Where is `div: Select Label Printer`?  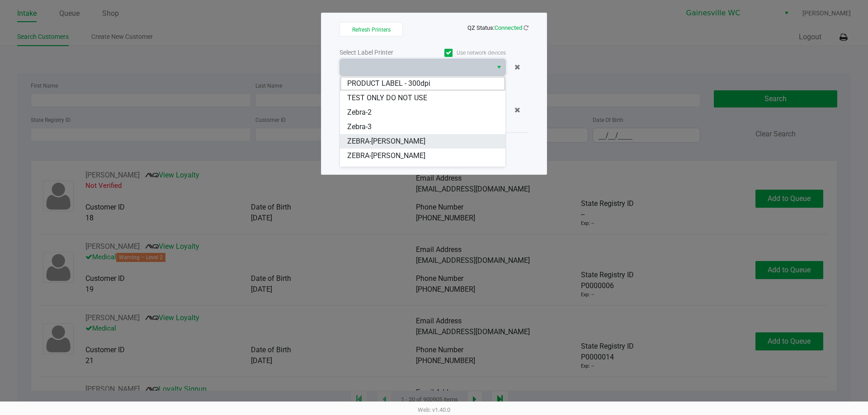
div: Select Label Printer is located at coordinates (381, 52).